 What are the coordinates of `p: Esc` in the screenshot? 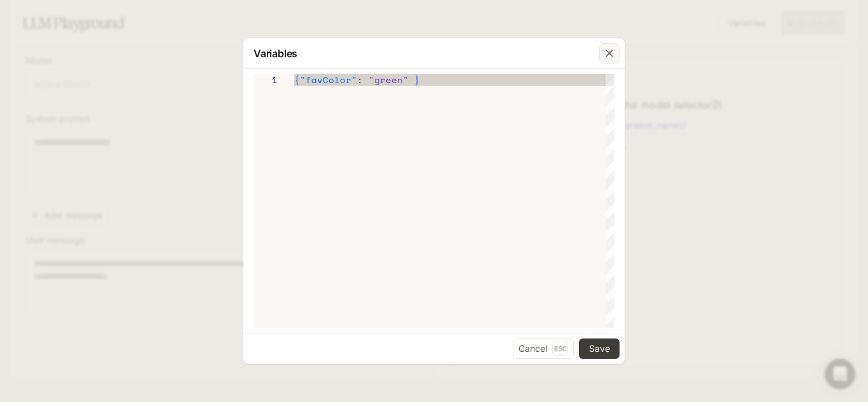 It's located at (560, 349).